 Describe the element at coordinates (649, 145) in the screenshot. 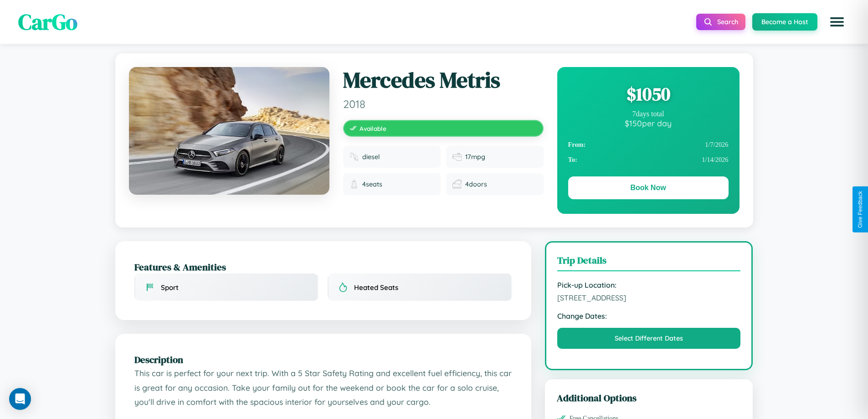

I see `div: 1 / 7 / 2026` at that location.